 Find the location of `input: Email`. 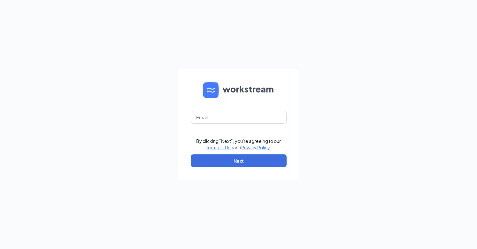

input: Email is located at coordinates (238, 117).